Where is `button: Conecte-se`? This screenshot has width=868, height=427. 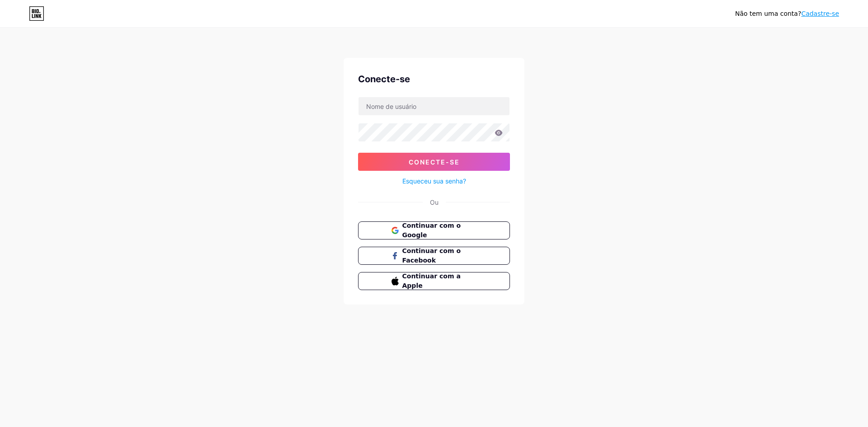 button: Conecte-se is located at coordinates (434, 162).